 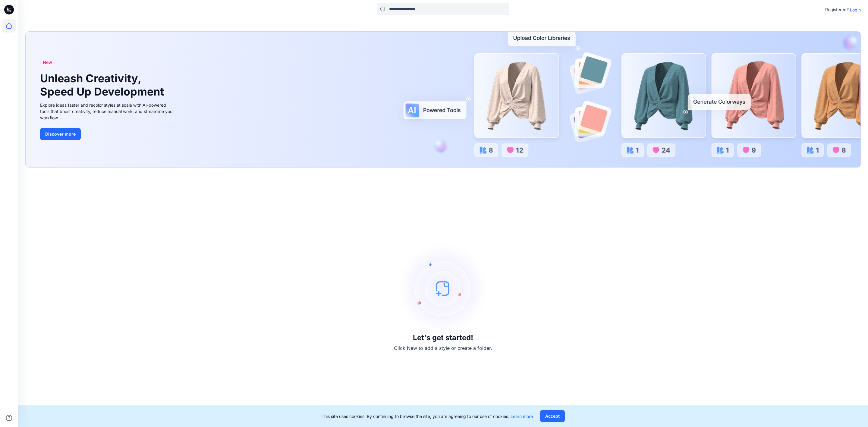 I want to click on a: Discover more, so click(x=108, y=134).